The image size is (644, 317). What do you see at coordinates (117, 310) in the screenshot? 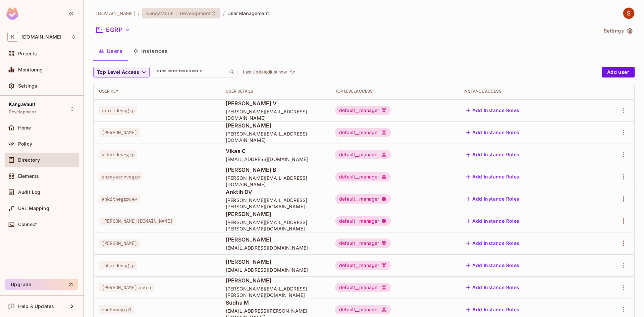
I see `span: sudhamegrp1` at bounding box center [117, 310].